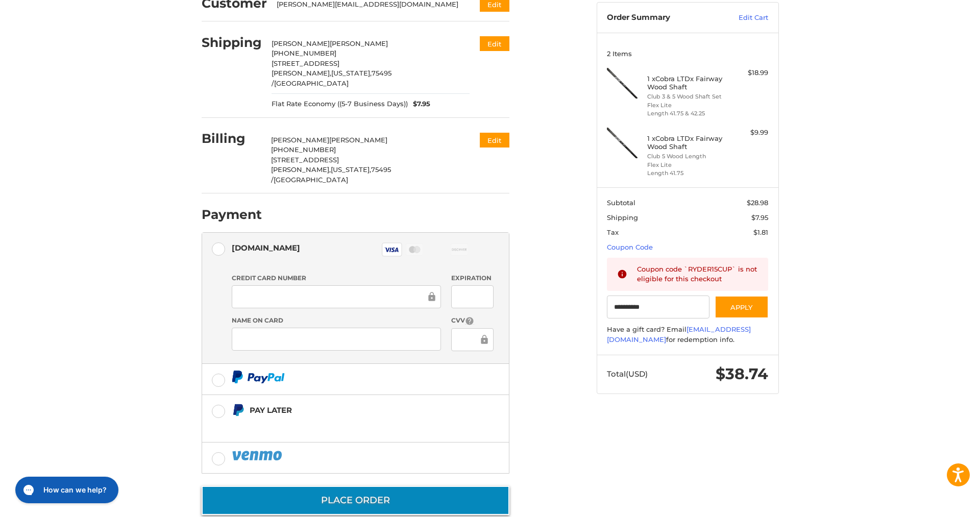 The image size is (980, 517). What do you see at coordinates (658, 307) in the screenshot?
I see `input: Gift Certificate or Coupon Code` at bounding box center [658, 307].